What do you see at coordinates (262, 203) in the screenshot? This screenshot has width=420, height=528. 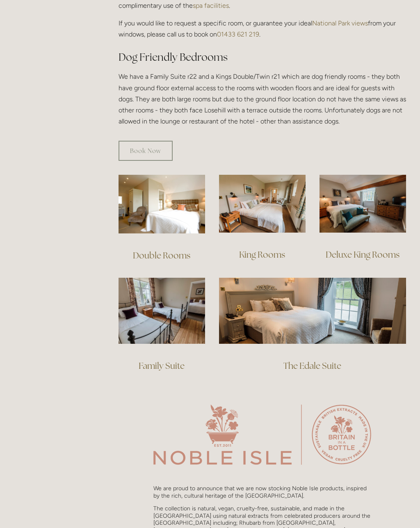 I see `img: King Room view, Losehill Hotel` at bounding box center [262, 203].